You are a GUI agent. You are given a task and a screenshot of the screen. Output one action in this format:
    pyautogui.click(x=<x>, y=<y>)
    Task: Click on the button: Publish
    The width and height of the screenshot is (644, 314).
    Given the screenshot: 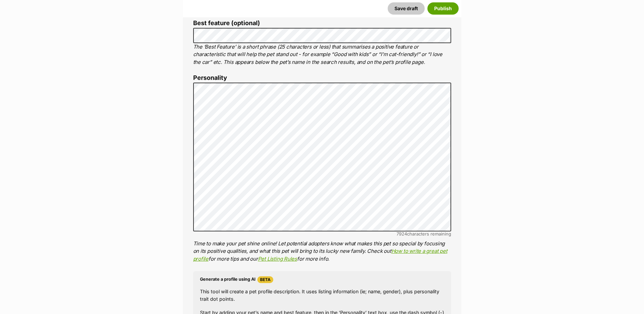 What is the action you would take?
    pyautogui.click(x=444, y=8)
    